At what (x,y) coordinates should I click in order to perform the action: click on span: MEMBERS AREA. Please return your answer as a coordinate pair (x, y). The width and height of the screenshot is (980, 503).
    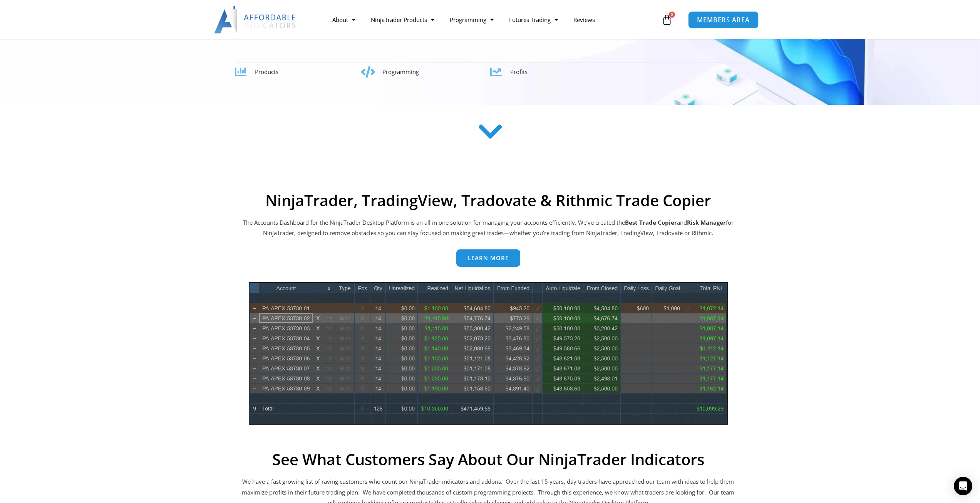
    Looking at the image, I should click on (723, 20).